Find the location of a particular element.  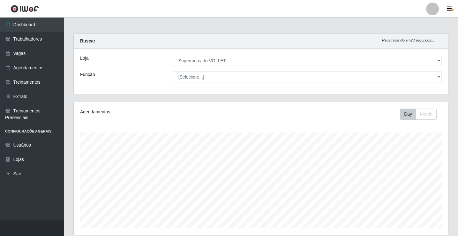

label: Função is located at coordinates (88, 74).